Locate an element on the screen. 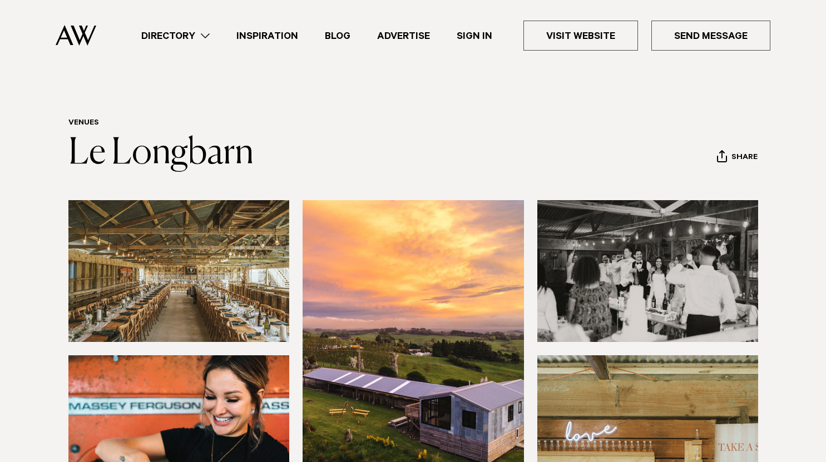 This screenshot has height=462, width=826. a: Directory is located at coordinates (175, 36).